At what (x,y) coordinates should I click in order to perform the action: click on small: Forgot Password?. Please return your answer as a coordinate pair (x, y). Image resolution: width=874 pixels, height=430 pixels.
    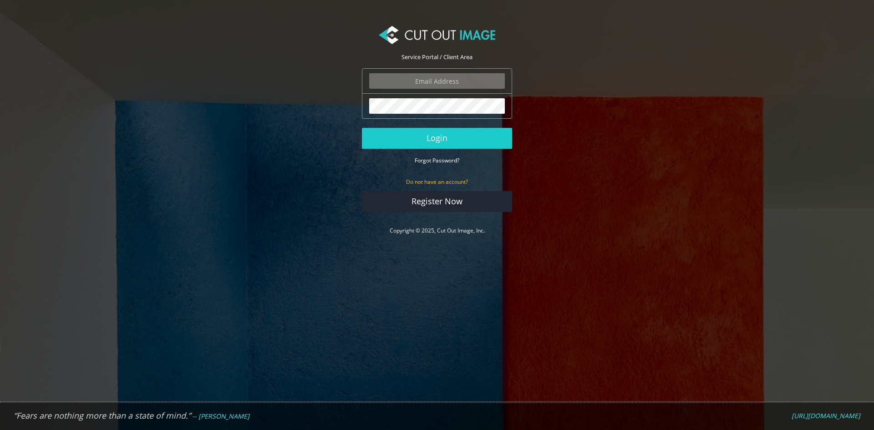
    Looking at the image, I should click on (437, 160).